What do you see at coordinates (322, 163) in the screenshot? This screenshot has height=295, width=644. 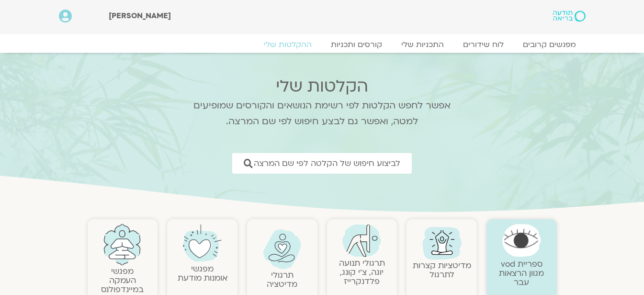 I see `a: לביצוע חיפוש של הקלטה לפי שם המרצה` at bounding box center [322, 163].